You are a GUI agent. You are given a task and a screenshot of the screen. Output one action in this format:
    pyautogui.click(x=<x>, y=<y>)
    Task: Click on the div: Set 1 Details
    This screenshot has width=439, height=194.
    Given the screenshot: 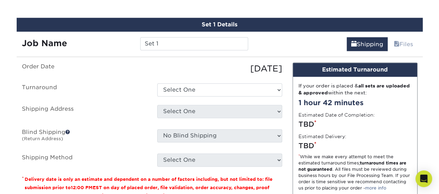 What is the action you would take?
    pyautogui.click(x=220, y=25)
    